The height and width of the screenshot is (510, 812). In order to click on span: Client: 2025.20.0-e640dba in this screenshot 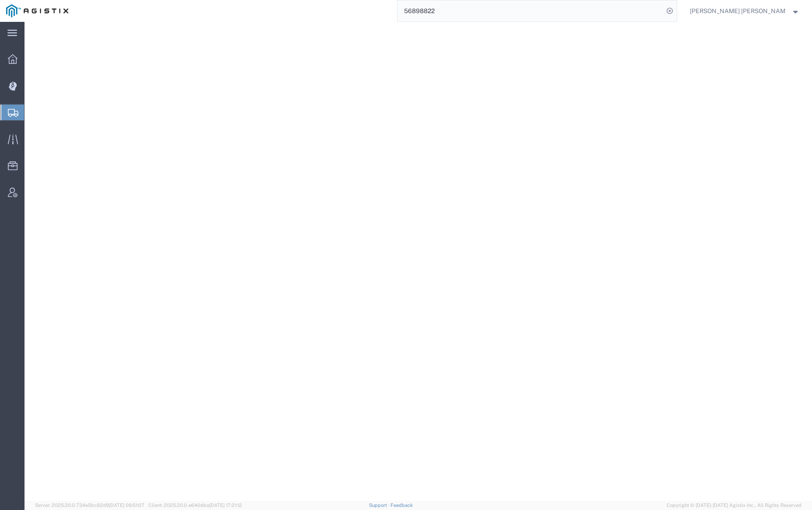, I will do `click(195, 505)`.